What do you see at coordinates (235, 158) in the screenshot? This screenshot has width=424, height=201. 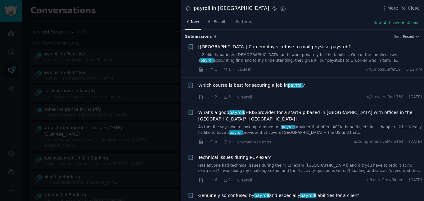 I see `a: Technical issues during PCP exam` at bounding box center [235, 158].